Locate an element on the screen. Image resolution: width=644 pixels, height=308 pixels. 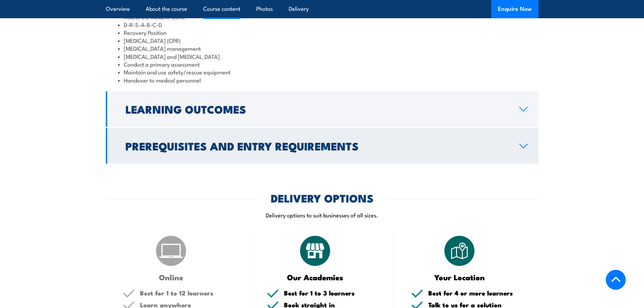
li: Handover to medical personnel is located at coordinates (322, 80).